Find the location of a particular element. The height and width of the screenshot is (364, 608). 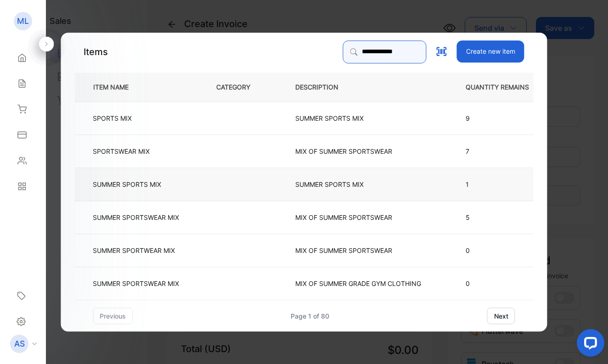

p: SUMMER SPORTWEAR MIX is located at coordinates (134, 250).